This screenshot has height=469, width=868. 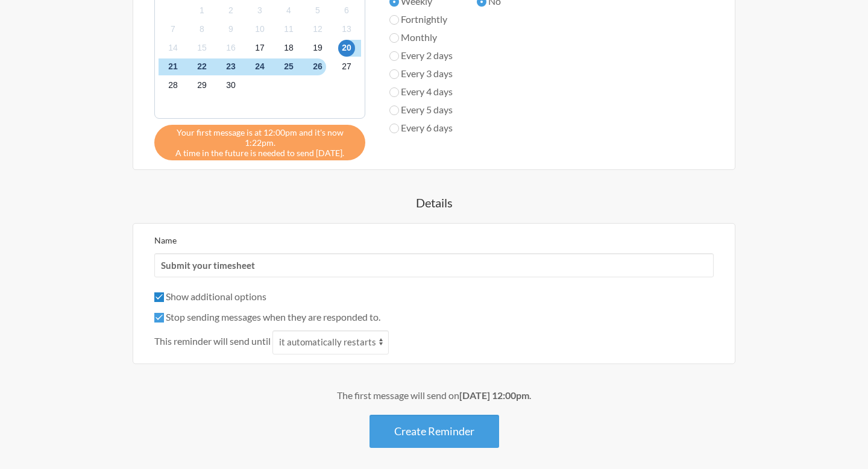 What do you see at coordinates (173, 67) in the screenshot?
I see `span: Tuesday, October 21, 2025` at bounding box center [173, 67].